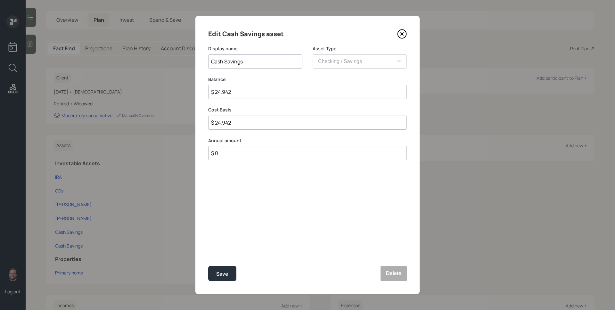 Image resolution: width=615 pixels, height=310 pixels. What do you see at coordinates (308, 80) in the screenshot?
I see `label: Balance` at bounding box center [308, 80].